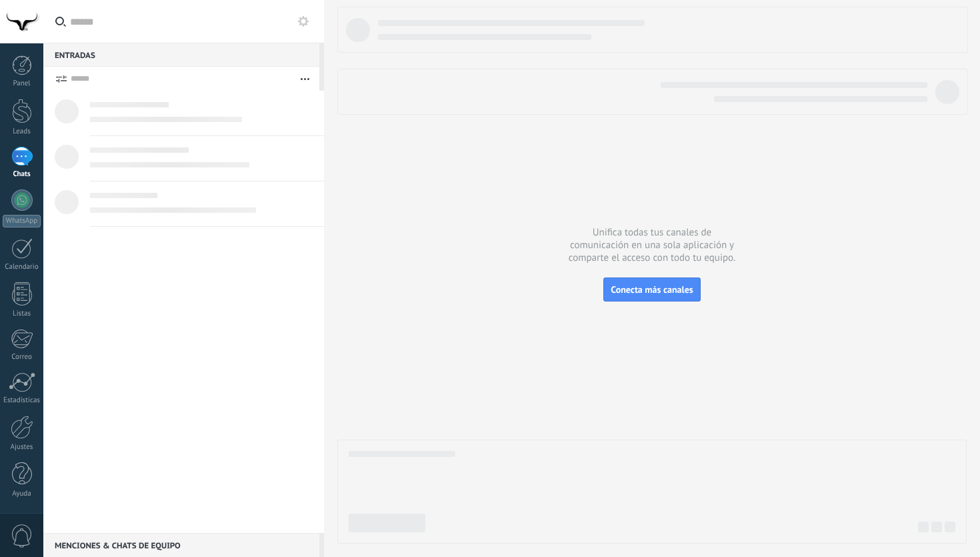 This screenshot has width=980, height=557. Describe the element at coordinates (22, 267) in the screenshot. I see `div: Calendario` at that location.